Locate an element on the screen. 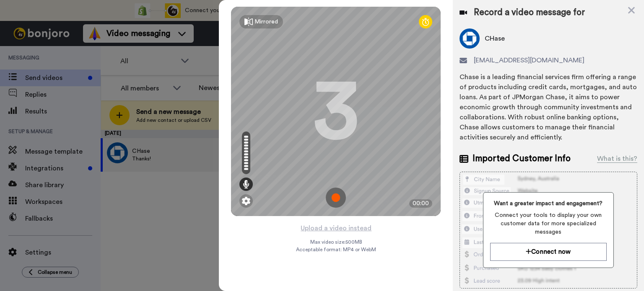  div: 3 is located at coordinates (336, 111).